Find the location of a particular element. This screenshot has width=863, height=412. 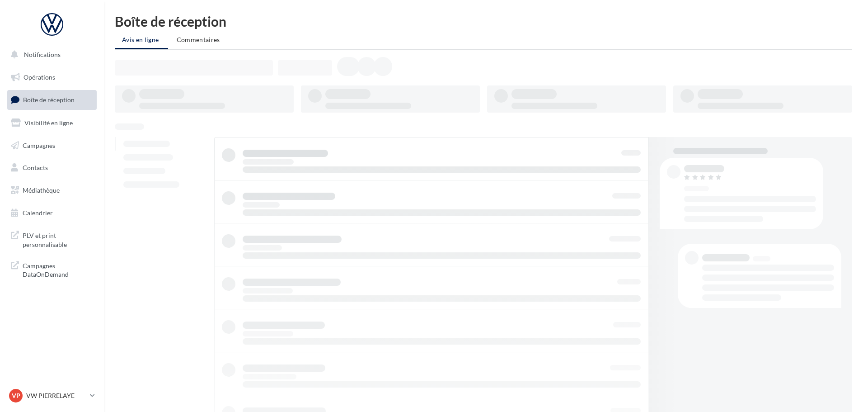

button: Notifications is located at coordinates (50, 55).